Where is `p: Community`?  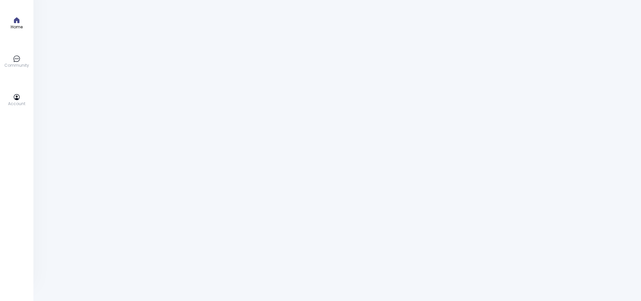 p: Community is located at coordinates (17, 65).